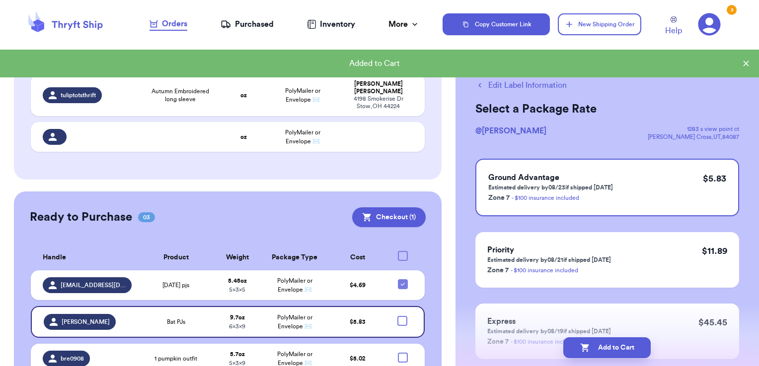 Image resolution: width=759 pixels, height=366 pixels. Describe the element at coordinates (374, 64) in the screenshot. I see `div: Added to Cart` at that location.